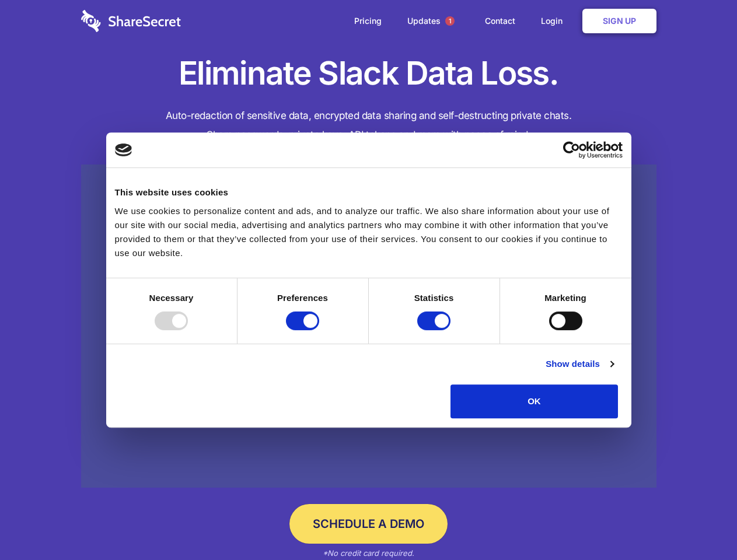 The width and height of the screenshot is (737, 560). What do you see at coordinates (619, 21) in the screenshot?
I see `a: Sign Up` at bounding box center [619, 21].